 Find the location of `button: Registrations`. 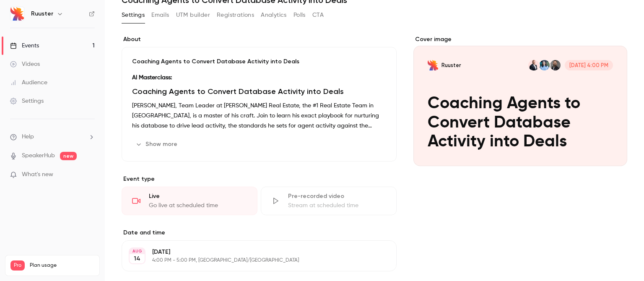

button: Registrations is located at coordinates (235, 15).